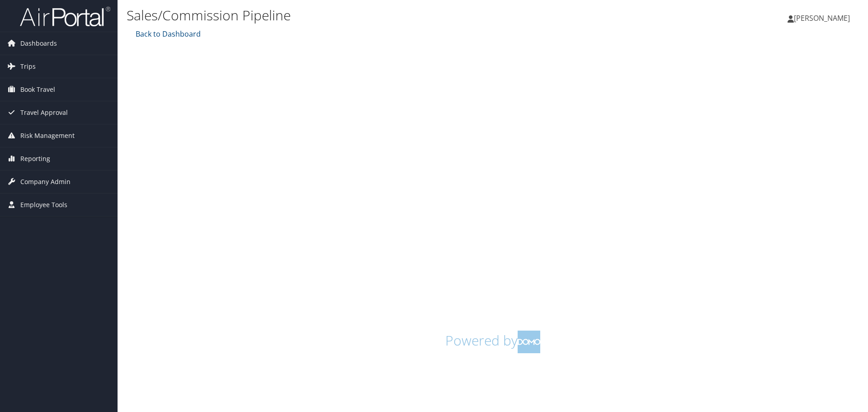 Image resolution: width=868 pixels, height=412 pixels. What do you see at coordinates (167, 34) in the screenshot?
I see `a: Back to Dashboard` at bounding box center [167, 34].